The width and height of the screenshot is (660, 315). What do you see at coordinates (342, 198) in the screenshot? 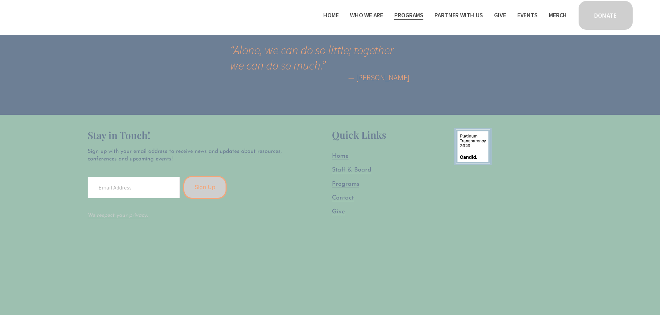
I see `span: Contact` at bounding box center [342, 198].